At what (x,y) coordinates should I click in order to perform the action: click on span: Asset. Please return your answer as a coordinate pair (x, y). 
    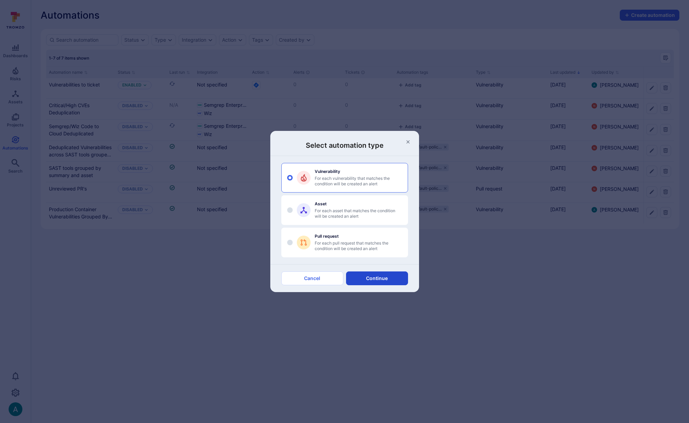
    Looking at the image, I should click on (358, 203).